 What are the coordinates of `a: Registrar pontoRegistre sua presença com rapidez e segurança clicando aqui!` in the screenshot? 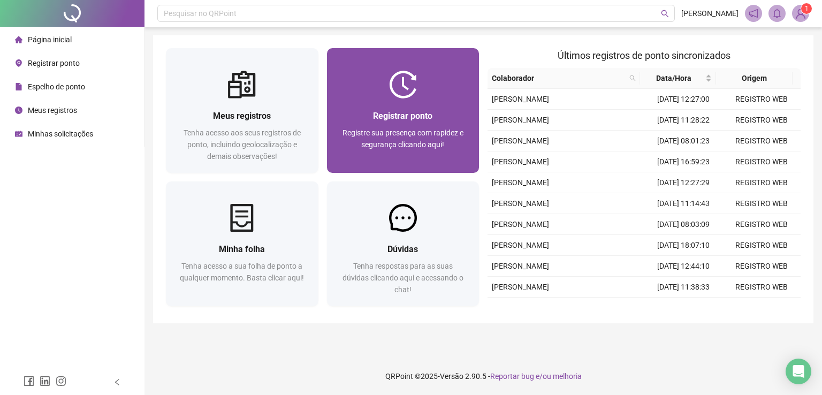 It's located at (403, 110).